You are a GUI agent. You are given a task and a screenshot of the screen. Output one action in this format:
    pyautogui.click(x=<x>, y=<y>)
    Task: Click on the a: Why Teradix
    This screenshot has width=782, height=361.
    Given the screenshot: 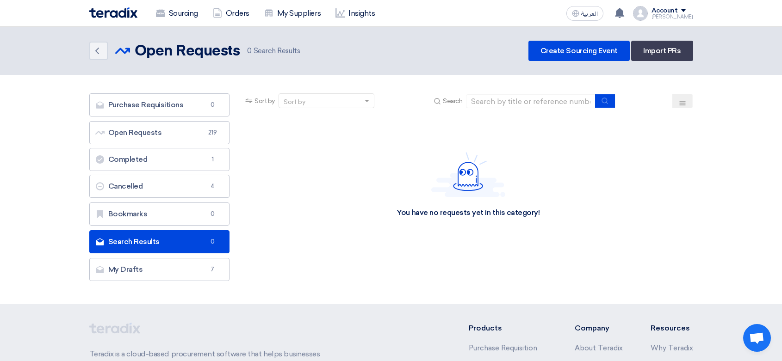 What is the action you would take?
    pyautogui.click(x=672, y=348)
    